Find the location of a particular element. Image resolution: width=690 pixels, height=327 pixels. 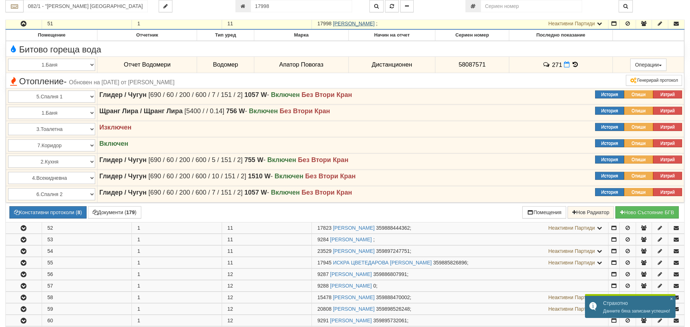

th: Начин на отчет is located at coordinates (392, 36).